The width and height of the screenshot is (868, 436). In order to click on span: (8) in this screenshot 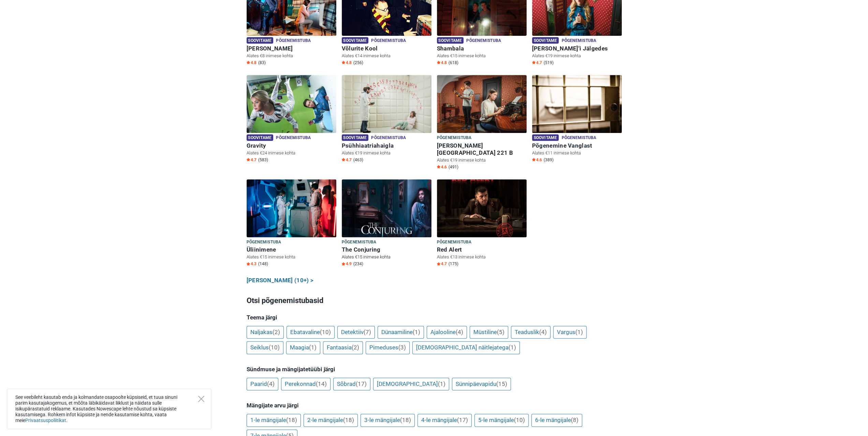, I will do `click(575, 420)`.